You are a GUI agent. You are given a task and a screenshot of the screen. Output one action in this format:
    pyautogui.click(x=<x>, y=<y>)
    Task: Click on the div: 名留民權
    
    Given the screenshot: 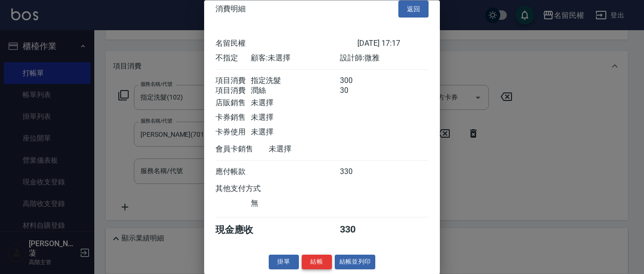 What is the action you would take?
    pyautogui.click(x=287, y=44)
    